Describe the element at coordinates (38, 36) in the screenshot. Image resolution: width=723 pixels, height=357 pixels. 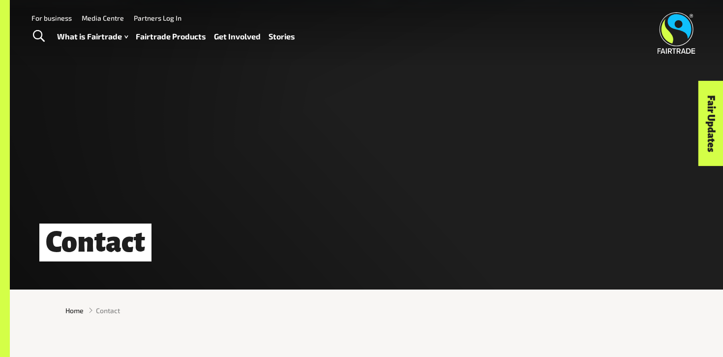
I see `a: Toggle Search` at that location.